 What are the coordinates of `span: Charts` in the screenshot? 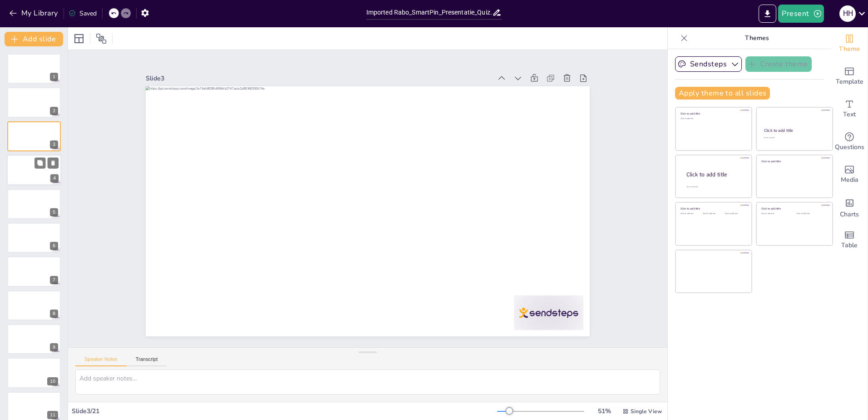 It's located at (849, 215).